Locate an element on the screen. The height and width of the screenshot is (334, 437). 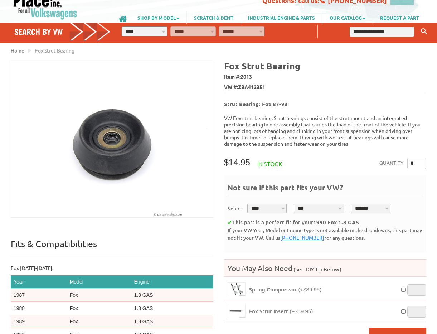
span: ZBA412351 is located at coordinates (251, 87).